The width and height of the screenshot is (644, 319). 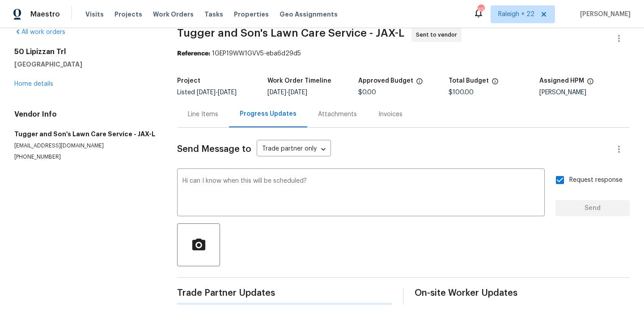 What do you see at coordinates (337, 115) in the screenshot?
I see `div: Attachments` at bounding box center [337, 115].